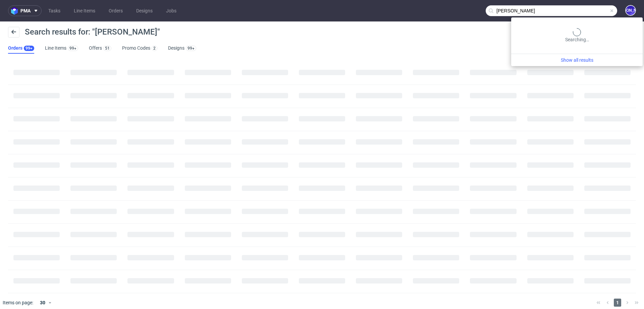 The image size is (644, 309). I want to click on div: 30, so click(42, 303).